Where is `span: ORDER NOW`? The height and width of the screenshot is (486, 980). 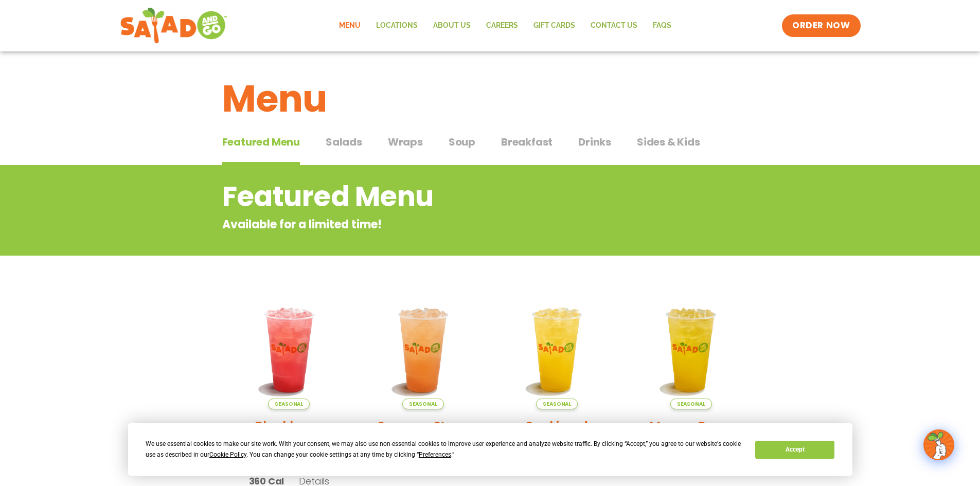
span: ORDER NOW is located at coordinates (821, 26).